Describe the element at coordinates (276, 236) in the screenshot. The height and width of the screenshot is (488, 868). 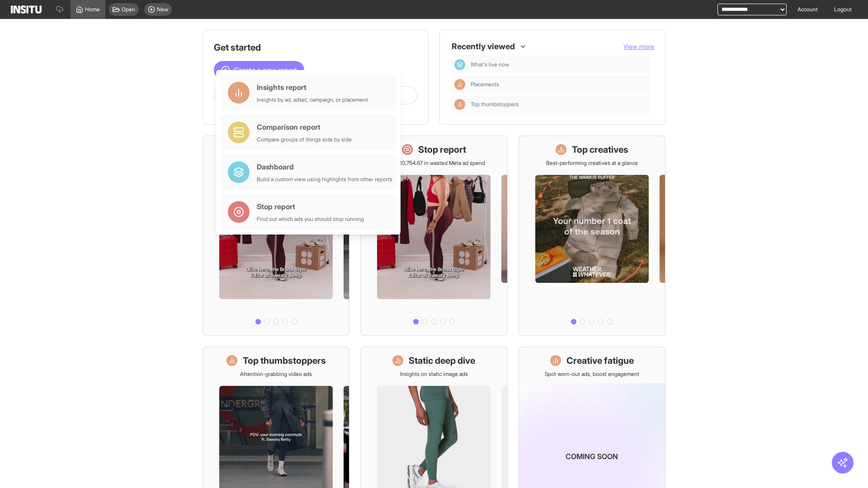
I see `a: What's live nowSee all active ads instantly` at that location.